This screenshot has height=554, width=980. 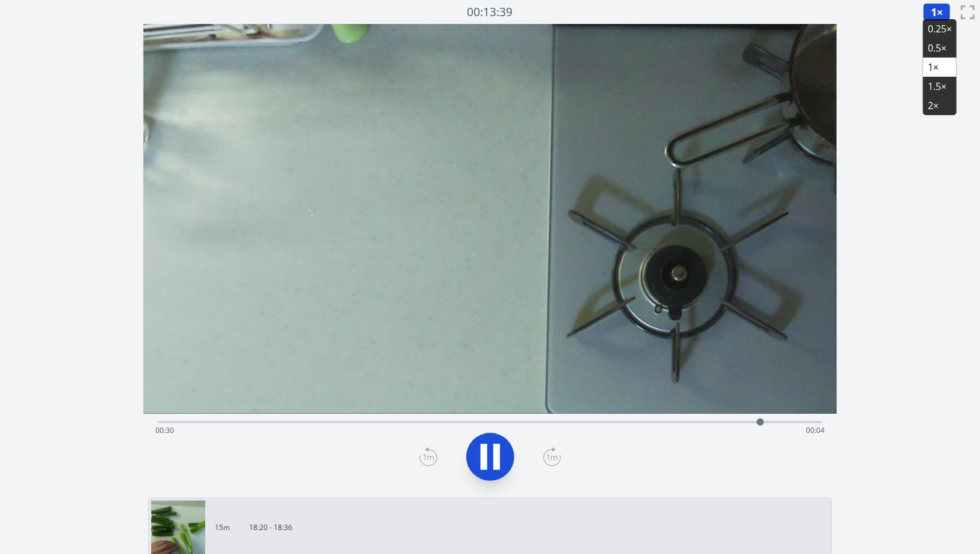 I want to click on li: 0.5×, so click(x=940, y=48).